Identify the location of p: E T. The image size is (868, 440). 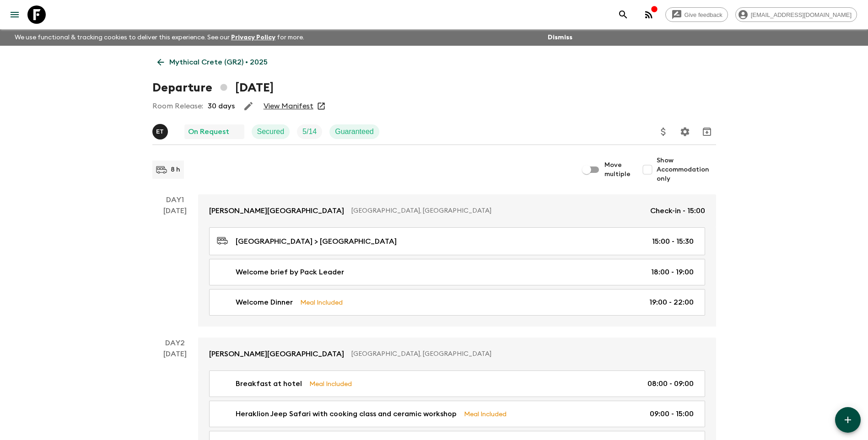
(159, 132).